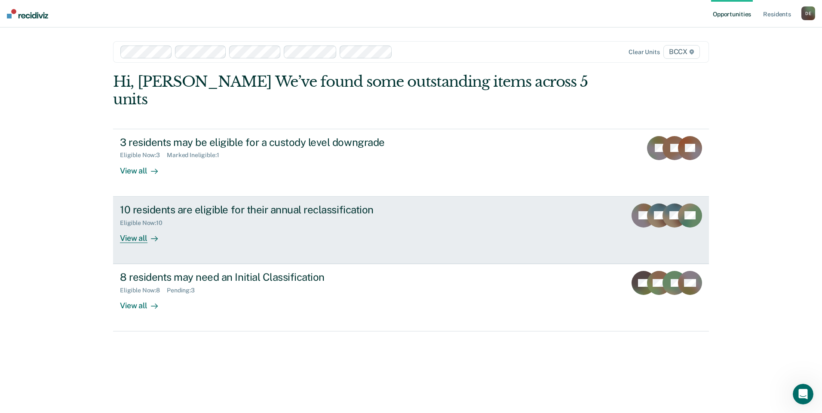 This screenshot has width=822, height=413. What do you see at coordinates (28, 14) in the screenshot?
I see `img: Recidiviz` at bounding box center [28, 14].